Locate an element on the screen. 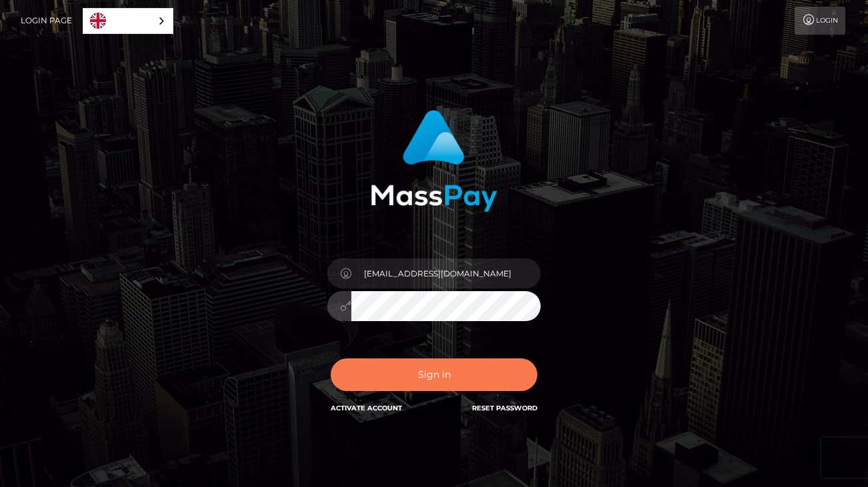 Image resolution: width=868 pixels, height=487 pixels. aside: Language selected: English is located at coordinates (128, 21).